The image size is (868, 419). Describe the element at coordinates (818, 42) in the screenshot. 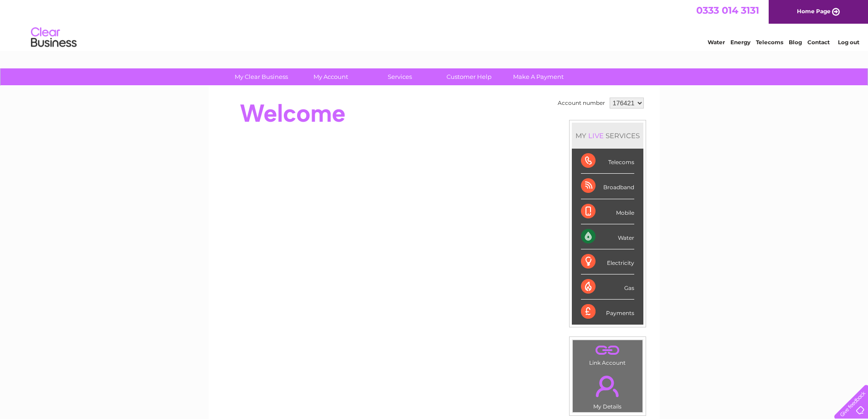

I see `a: Contact` at that location.